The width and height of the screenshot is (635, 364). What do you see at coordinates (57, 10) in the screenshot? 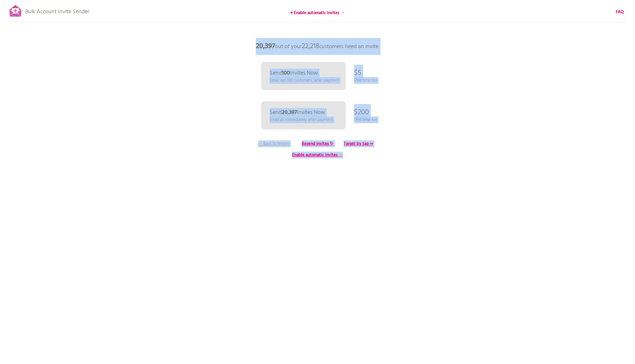
I see `p: Bulk Account Invite Sender` at bounding box center [57, 10].